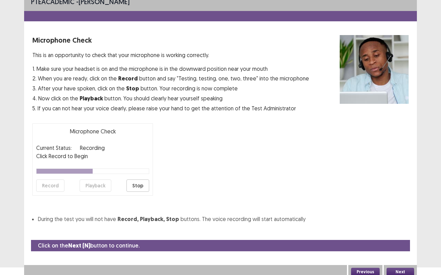 Image resolution: width=441 pixels, height=275 pixels. What do you see at coordinates (93, 156) in the screenshot?
I see `p: Click Record to Begin` at bounding box center [93, 156].